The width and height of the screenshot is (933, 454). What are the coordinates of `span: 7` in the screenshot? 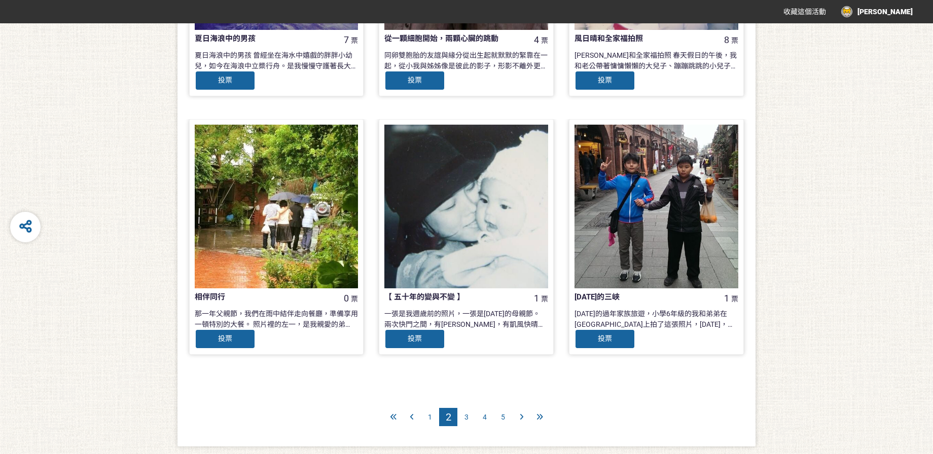 It's located at (346, 40).